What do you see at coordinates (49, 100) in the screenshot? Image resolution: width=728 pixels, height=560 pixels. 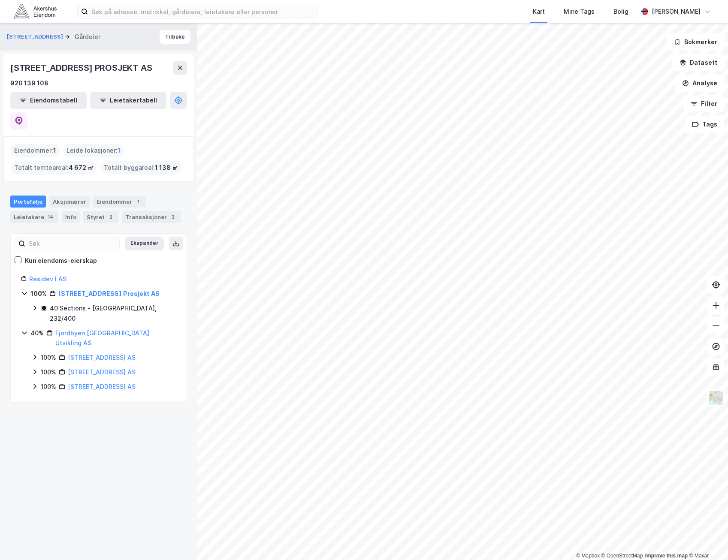 I see `button: Eiendomstabell` at bounding box center [49, 100].